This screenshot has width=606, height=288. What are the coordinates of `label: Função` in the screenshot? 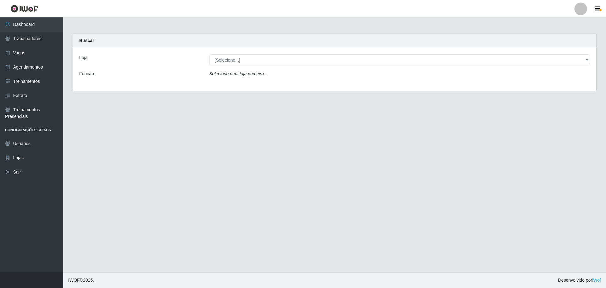 It's located at (87, 74).